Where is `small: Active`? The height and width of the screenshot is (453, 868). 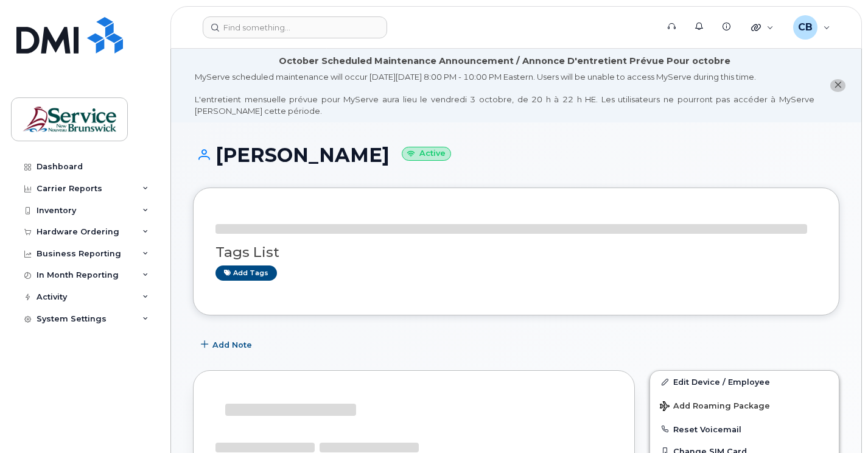
small: Active is located at coordinates (426, 154).